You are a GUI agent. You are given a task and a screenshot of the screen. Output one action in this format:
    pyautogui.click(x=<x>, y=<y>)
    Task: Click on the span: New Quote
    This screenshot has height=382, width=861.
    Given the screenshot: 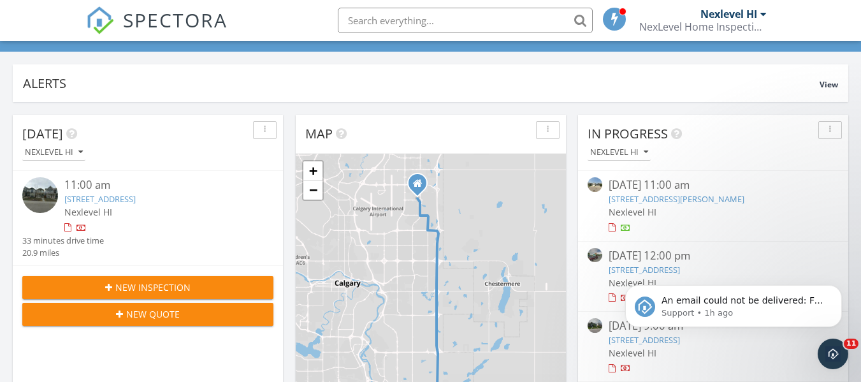 What is the action you would take?
    pyautogui.click(x=153, y=314)
    